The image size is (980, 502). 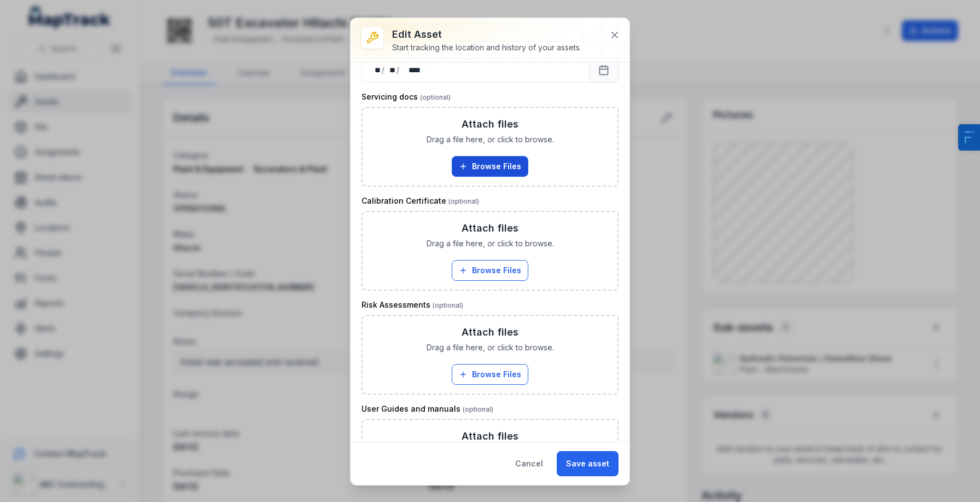 I want to click on h3: Edit asset, so click(x=486, y=35).